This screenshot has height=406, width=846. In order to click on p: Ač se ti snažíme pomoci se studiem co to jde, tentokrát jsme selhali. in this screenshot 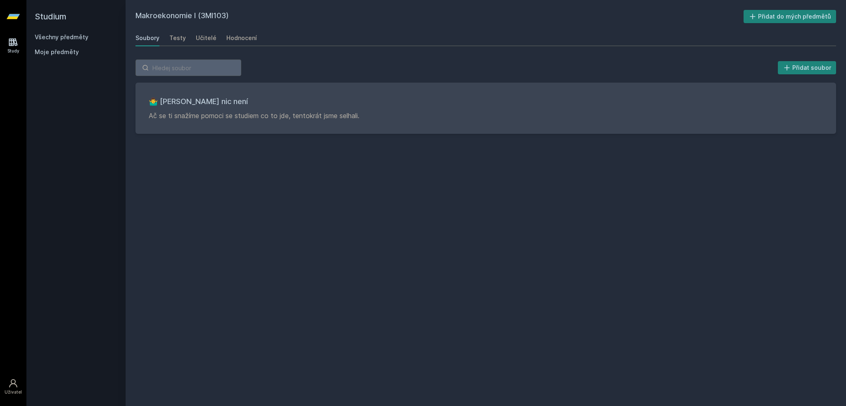, I will do `click(486, 116)`.